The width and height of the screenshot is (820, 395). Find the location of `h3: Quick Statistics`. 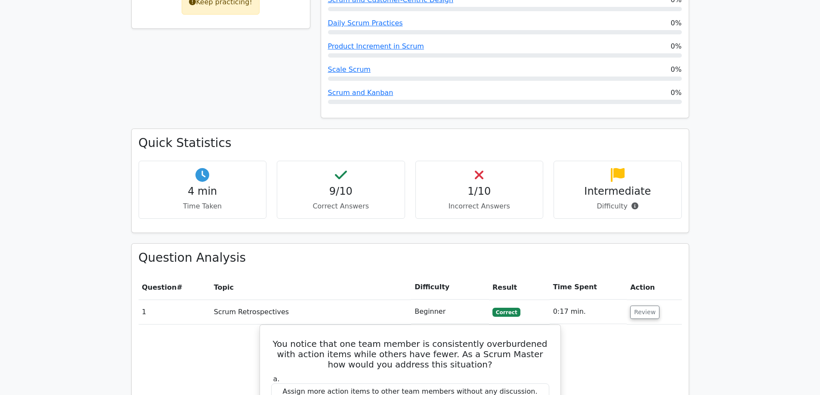

h3: Quick Statistics is located at coordinates (410, 143).